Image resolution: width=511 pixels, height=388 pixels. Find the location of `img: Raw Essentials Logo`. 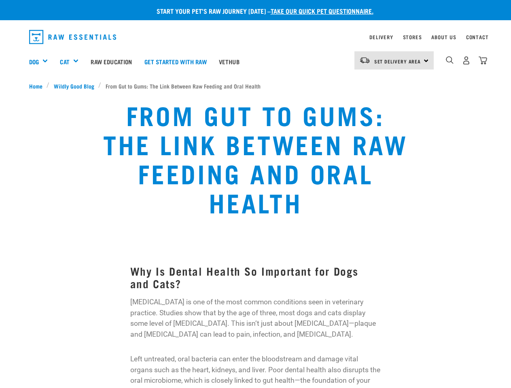

img: Raw Essentials Logo is located at coordinates (73, 37).